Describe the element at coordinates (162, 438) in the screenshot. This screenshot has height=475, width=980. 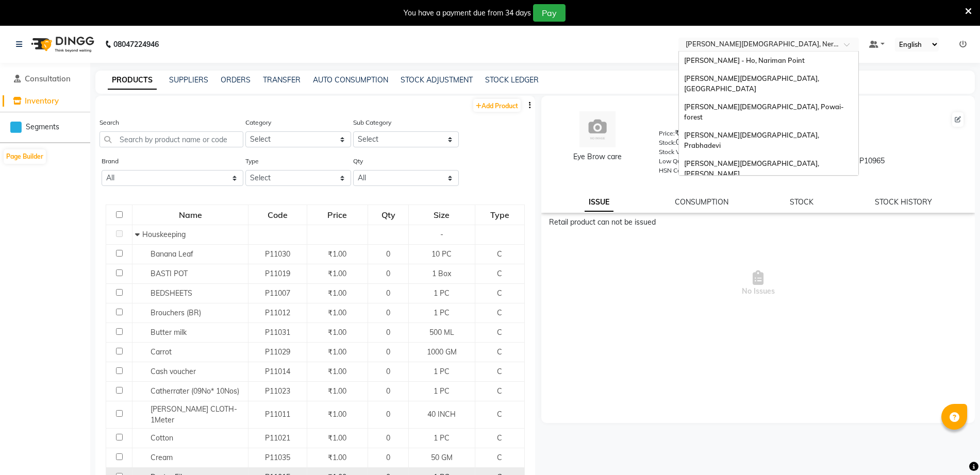
I see `span: Cotton` at that location.